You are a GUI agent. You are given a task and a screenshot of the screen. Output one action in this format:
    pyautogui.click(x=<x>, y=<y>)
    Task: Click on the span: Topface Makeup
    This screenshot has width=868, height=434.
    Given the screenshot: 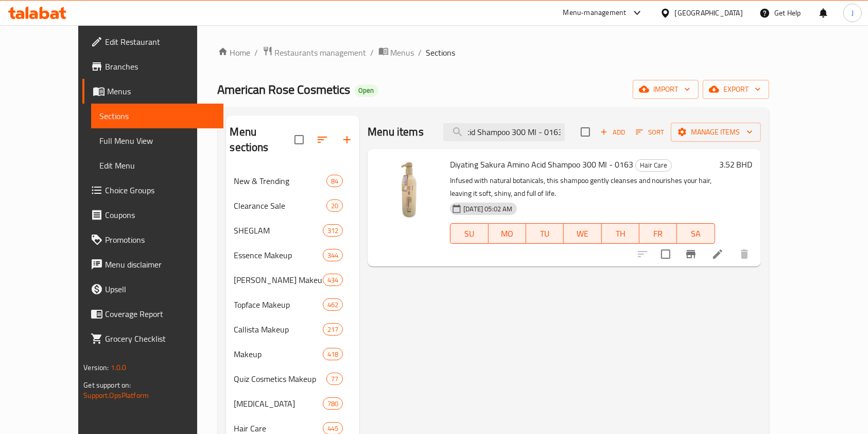 What is the action you would take?
    pyautogui.click(x=279, y=305)
    